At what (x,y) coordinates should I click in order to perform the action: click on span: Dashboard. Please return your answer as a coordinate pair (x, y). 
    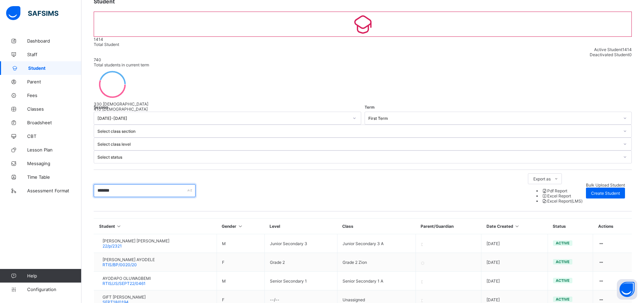
    Looking at the image, I should click on (54, 41).